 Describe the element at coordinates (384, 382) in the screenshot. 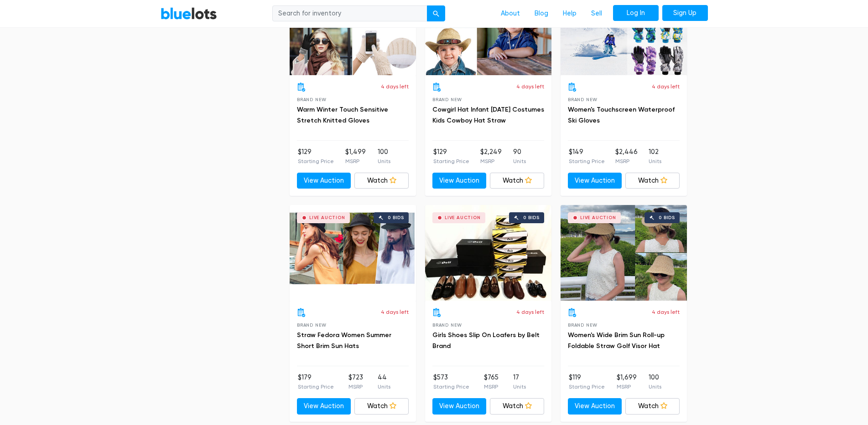

I see `li: 44` at that location.